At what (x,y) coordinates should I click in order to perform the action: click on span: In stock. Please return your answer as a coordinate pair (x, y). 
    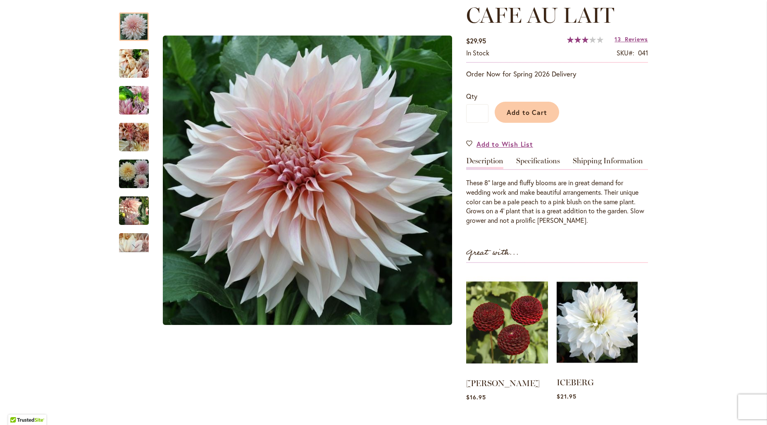
    Looking at the image, I should click on (477, 52).